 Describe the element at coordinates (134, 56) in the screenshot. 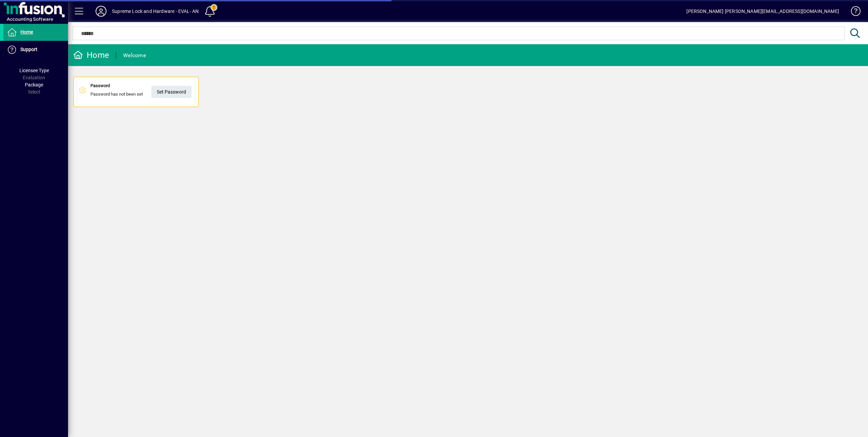

I see `div: Welcome` at that location.